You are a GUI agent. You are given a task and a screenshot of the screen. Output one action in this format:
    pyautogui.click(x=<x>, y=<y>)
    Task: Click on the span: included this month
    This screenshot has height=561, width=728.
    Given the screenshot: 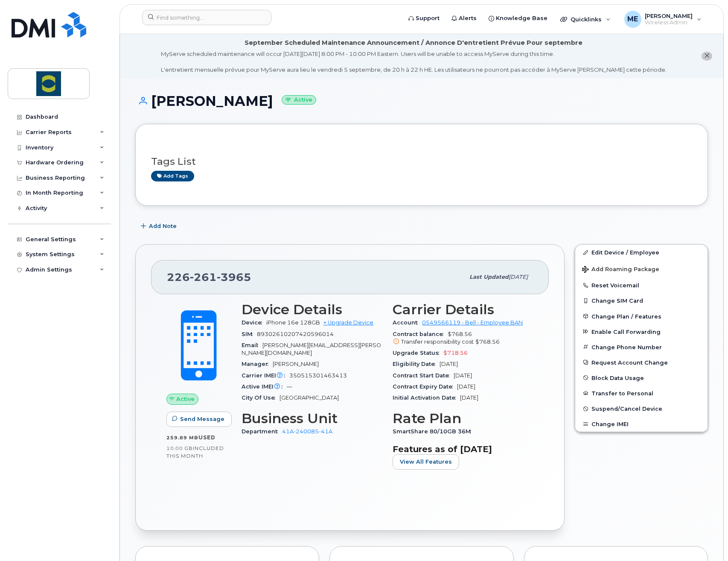 What is the action you would take?
    pyautogui.click(x=195, y=452)
    